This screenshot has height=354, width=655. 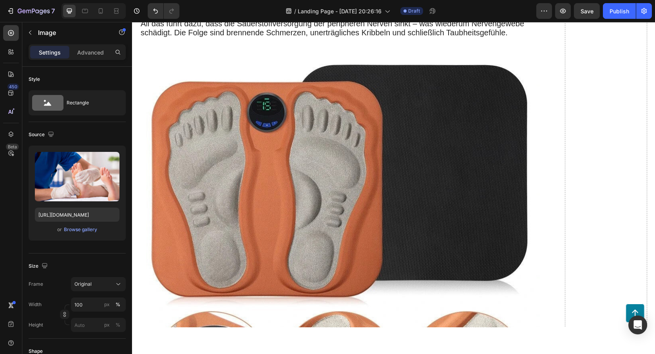 What do you see at coordinates (53, 11) in the screenshot?
I see `p: 7` at bounding box center [53, 11].